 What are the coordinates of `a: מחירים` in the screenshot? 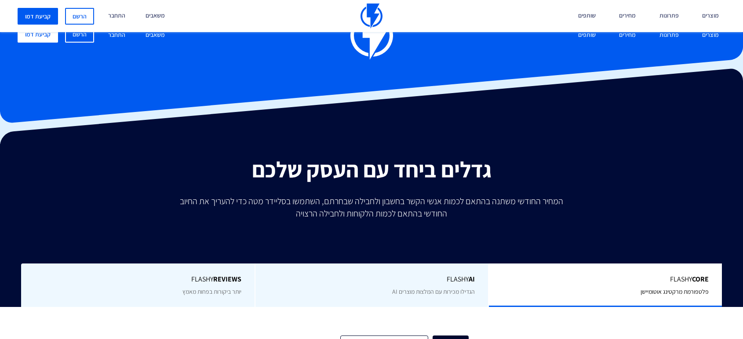 It's located at (627, 35).